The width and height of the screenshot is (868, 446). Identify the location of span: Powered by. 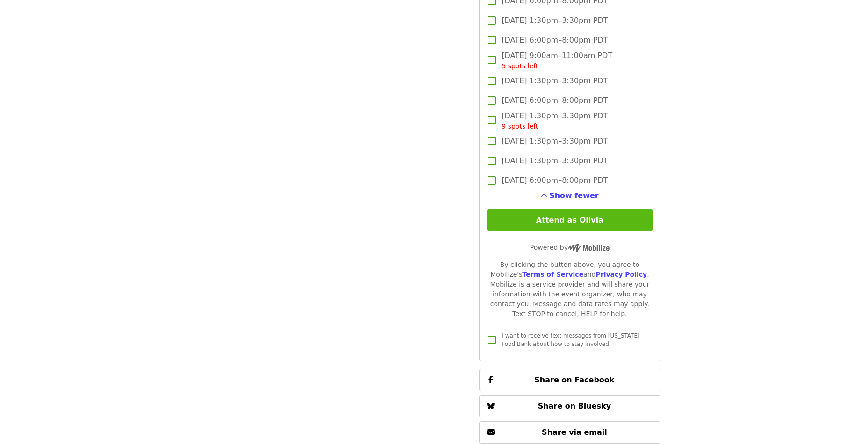
(570, 247).